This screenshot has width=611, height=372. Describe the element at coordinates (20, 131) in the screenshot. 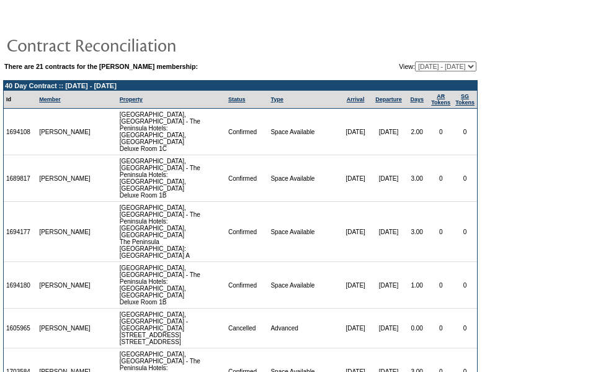

I see `td: 1694108` at that location.